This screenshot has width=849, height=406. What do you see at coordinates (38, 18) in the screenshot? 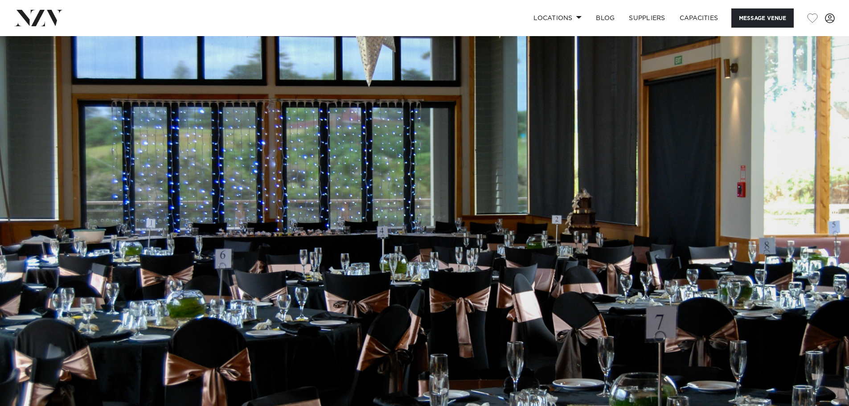
I see `img: nzv-logo.png` at bounding box center [38, 18].